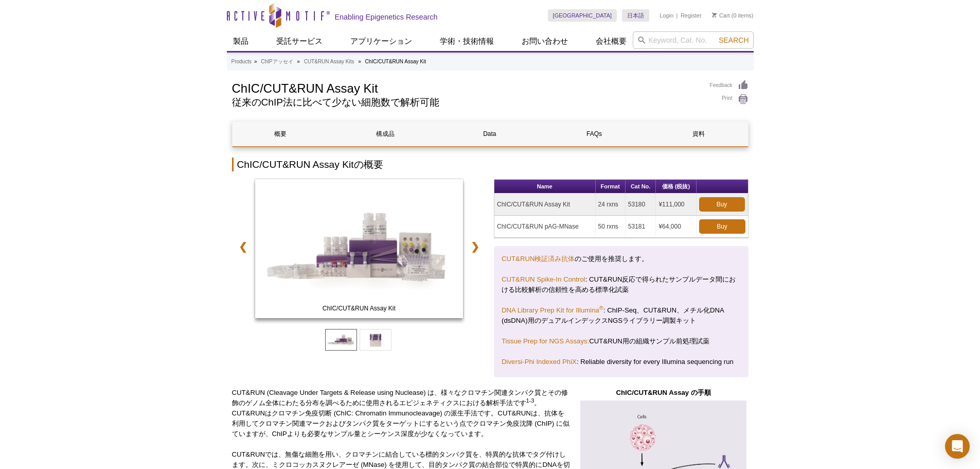 The width and height of the screenshot is (980, 469). I want to click on td: ChIC/CUT&RUN Assay Kit, so click(545, 205).